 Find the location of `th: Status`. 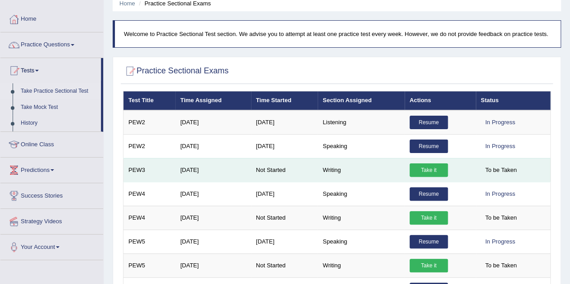

th: Status is located at coordinates (513, 101).